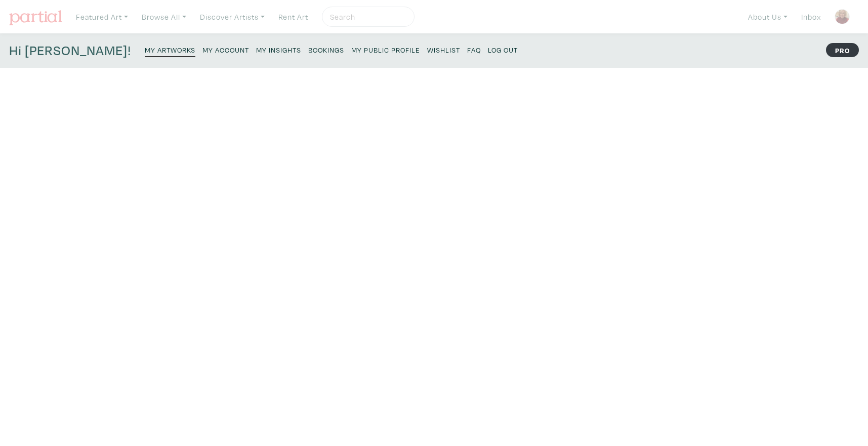 The height and width of the screenshot is (446, 868). What do you see at coordinates (503, 49) in the screenshot?
I see `small: Log Out` at bounding box center [503, 49].